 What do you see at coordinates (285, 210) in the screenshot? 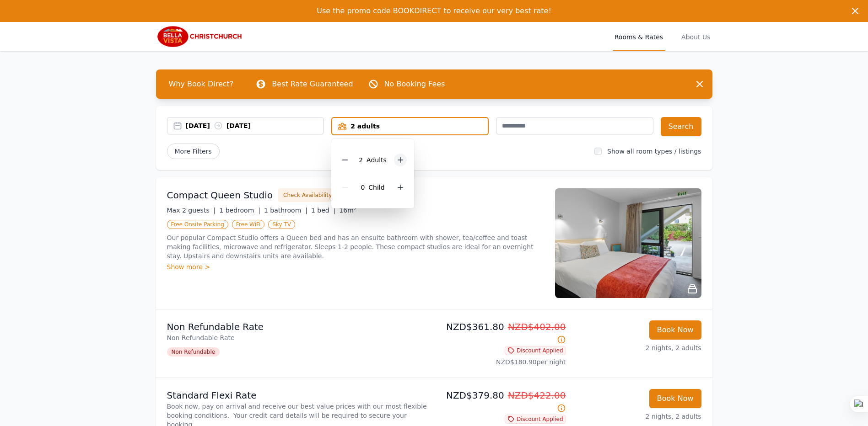
I see `span: 1 bathroom |` at bounding box center [285, 210].